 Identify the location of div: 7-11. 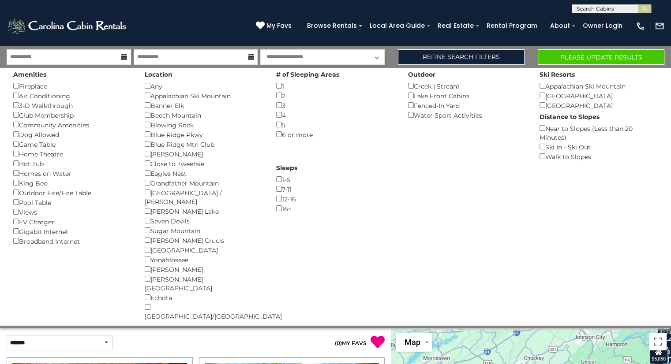
(335, 189).